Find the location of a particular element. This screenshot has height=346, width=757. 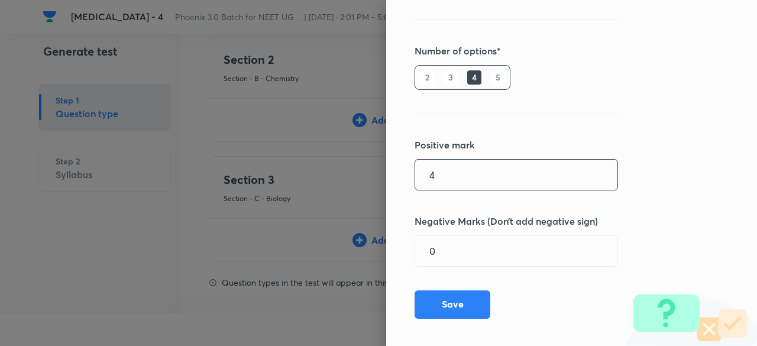

input: Positive marks is located at coordinates (516, 174).